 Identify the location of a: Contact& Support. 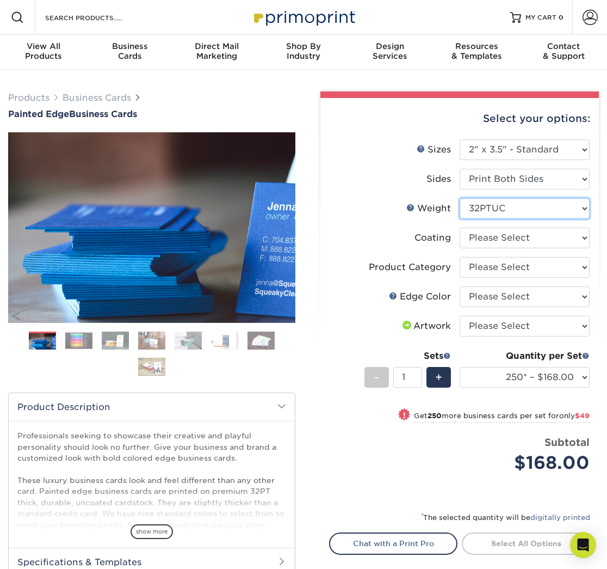
(564, 52).